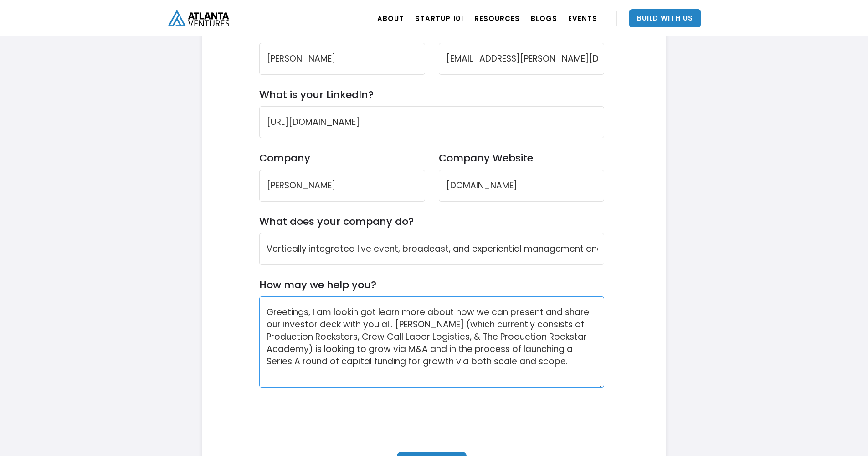 The height and width of the screenshot is (456, 868). What do you see at coordinates (342, 158) in the screenshot?
I see `label: Company` at bounding box center [342, 158].